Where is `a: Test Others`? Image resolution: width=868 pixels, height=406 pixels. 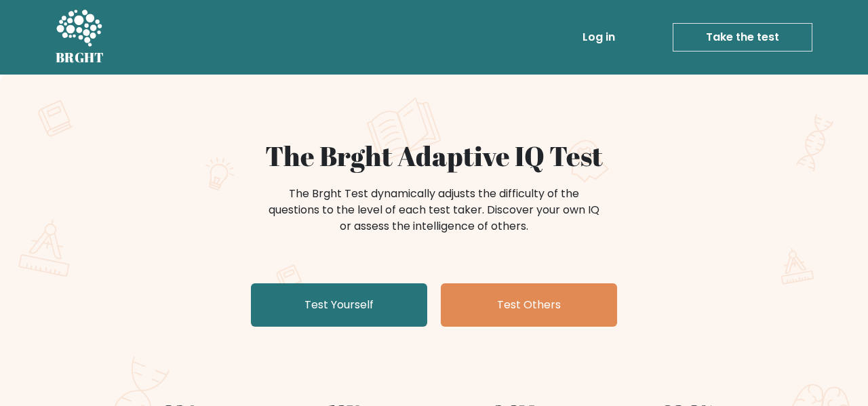 a: Test Others is located at coordinates (529, 305).